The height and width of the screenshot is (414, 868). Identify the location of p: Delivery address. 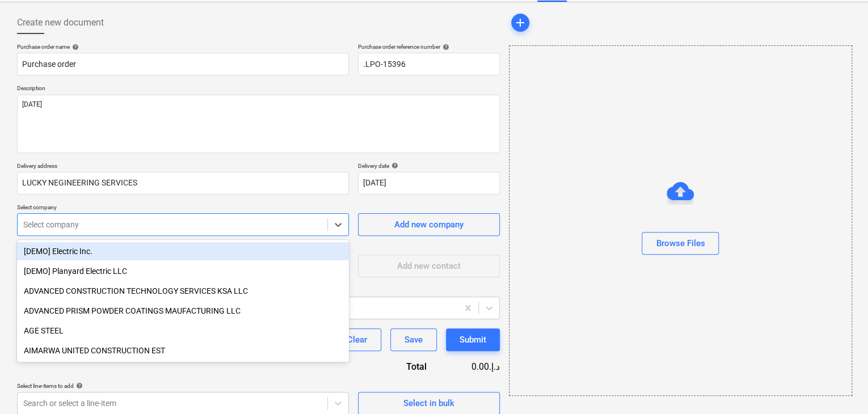
(183, 167).